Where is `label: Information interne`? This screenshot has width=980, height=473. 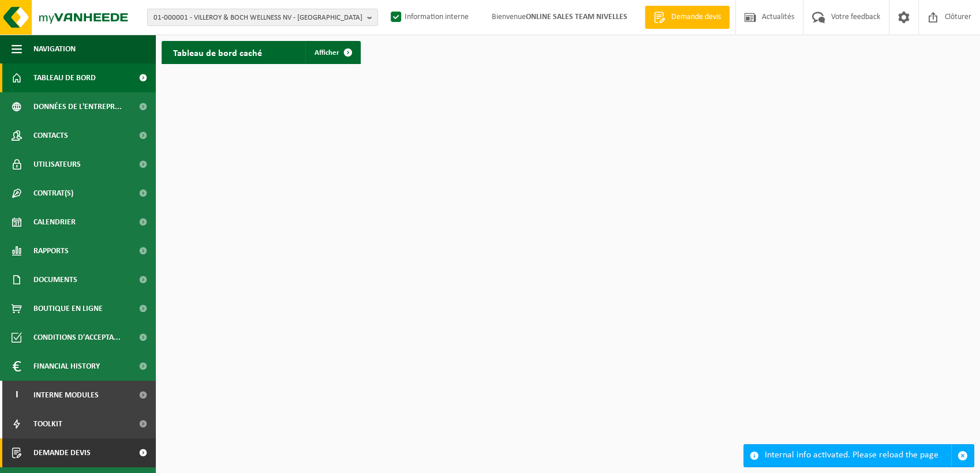
label: Information interne is located at coordinates (428, 17).